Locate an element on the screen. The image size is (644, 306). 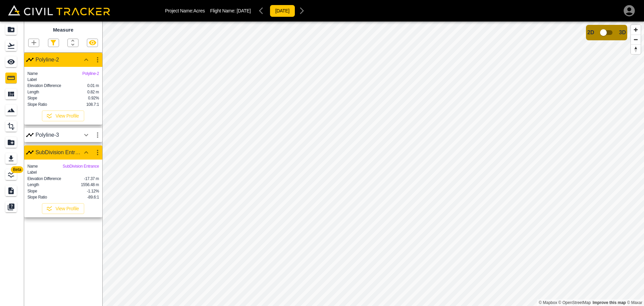
p: Flight Name: is located at coordinates (230, 11).